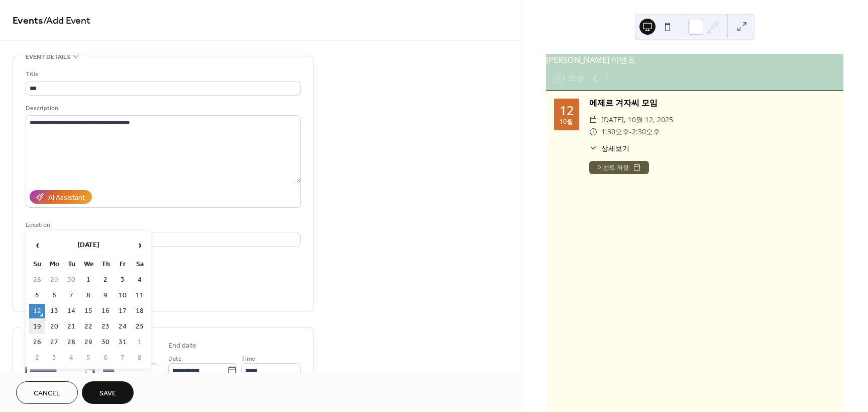  Describe the element at coordinates (67, 21) in the screenshot. I see `span: / Add Event` at that location.